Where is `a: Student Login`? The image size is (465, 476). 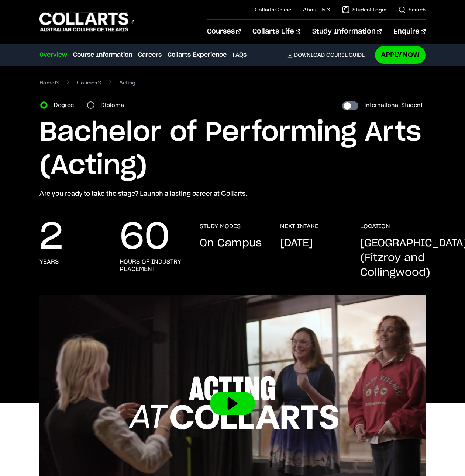
a: Student Login is located at coordinates (365, 9).